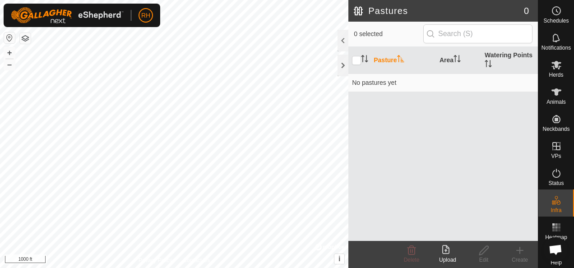  I want to click on button: Map Layers, so click(25, 38).